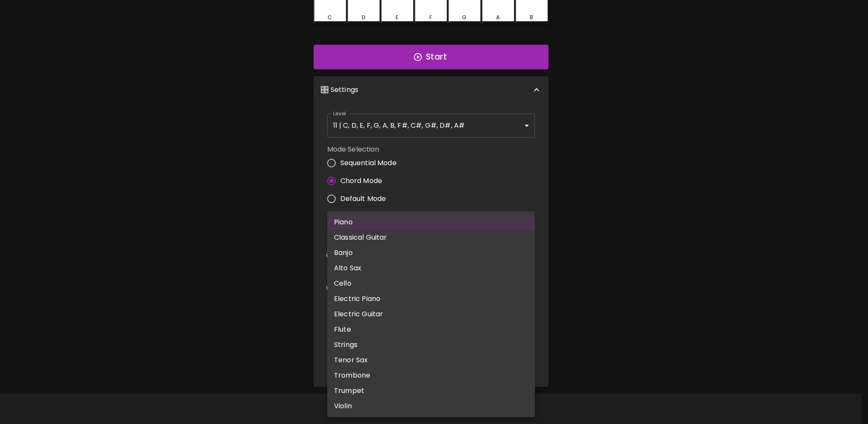  Describe the element at coordinates (431, 222) in the screenshot. I see `li: Piano` at that location.